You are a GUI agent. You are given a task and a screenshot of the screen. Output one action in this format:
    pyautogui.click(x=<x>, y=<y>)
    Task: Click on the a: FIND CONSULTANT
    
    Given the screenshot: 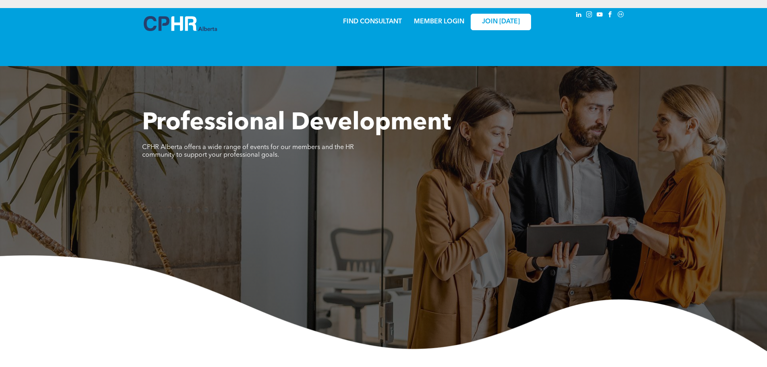 What is the action you would take?
    pyautogui.click(x=372, y=22)
    